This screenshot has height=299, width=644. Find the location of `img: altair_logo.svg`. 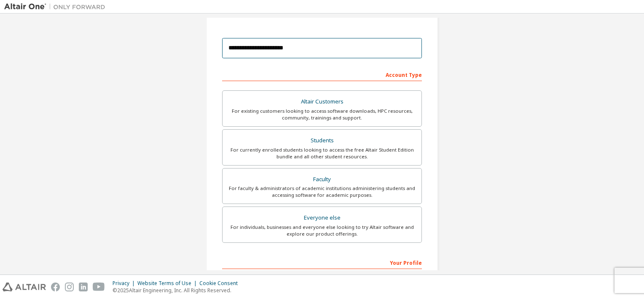

img: altair_logo.svg is located at coordinates (24, 286).